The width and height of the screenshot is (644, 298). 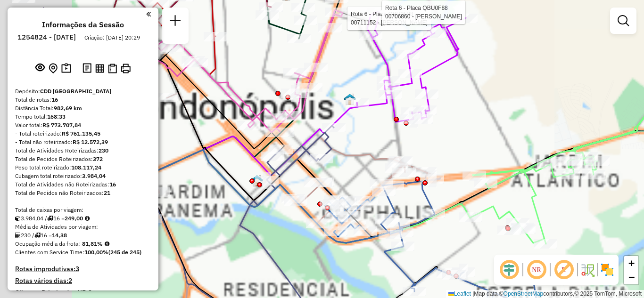 I want to click on span: Clientes com Service Time:, so click(x=49, y=252).